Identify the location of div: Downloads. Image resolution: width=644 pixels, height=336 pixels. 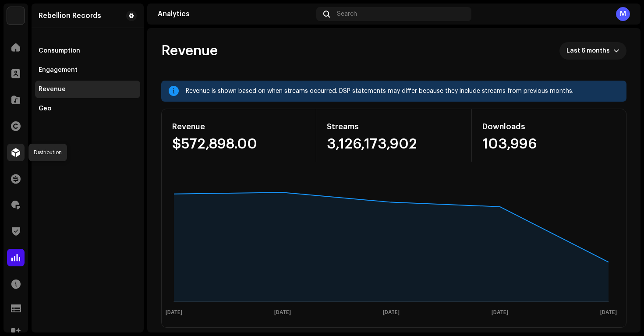
(549, 127).